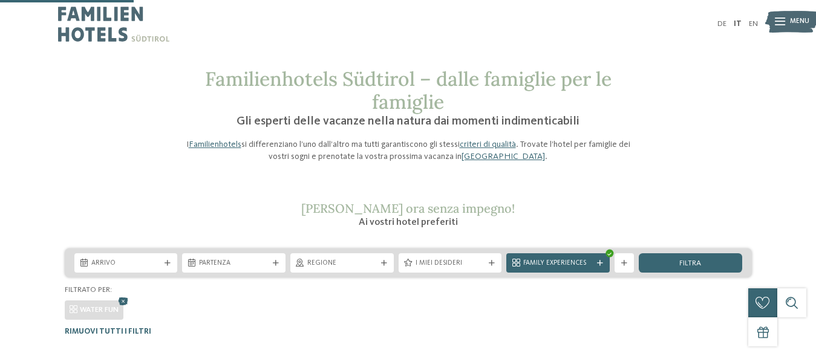 This screenshot has width=816, height=356. What do you see at coordinates (408, 90) in the screenshot?
I see `span: Familienhotels Südtirol – dalle famiglie per le famiglie` at bounding box center [408, 90].